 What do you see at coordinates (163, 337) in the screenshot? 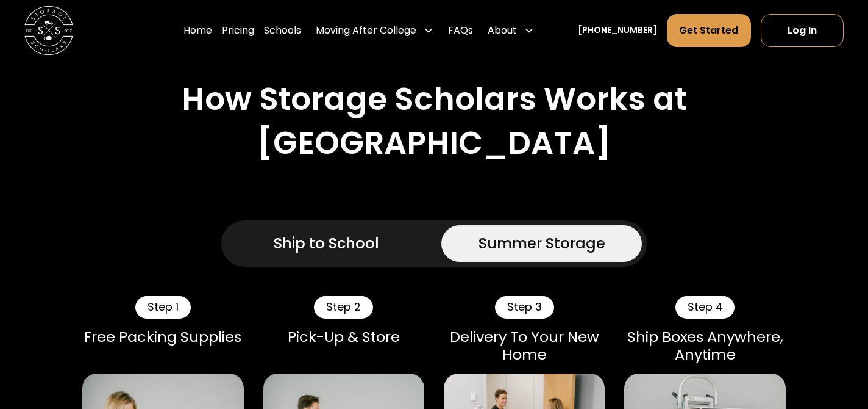
I see `div: Free Packing Supplies` at bounding box center [163, 337].